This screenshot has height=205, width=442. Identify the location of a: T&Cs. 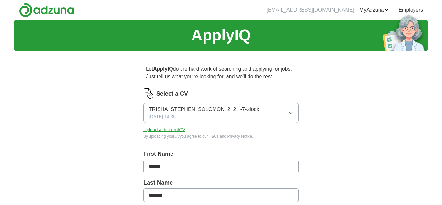
(214, 136).